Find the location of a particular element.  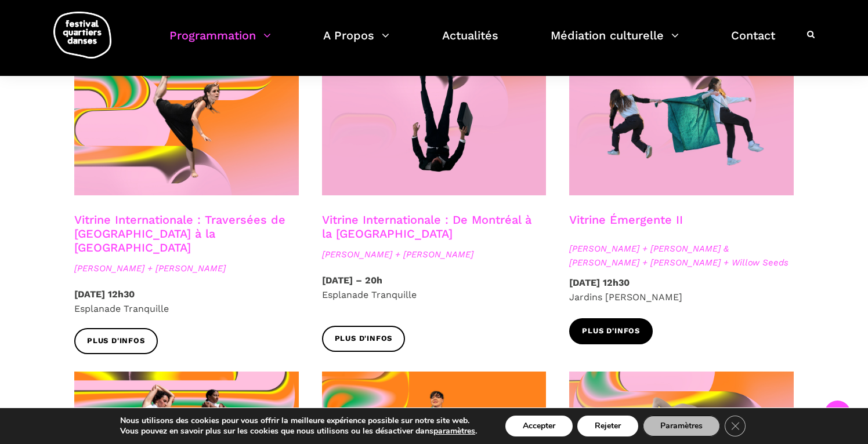

img: logo-fqd-med is located at coordinates (82, 35).